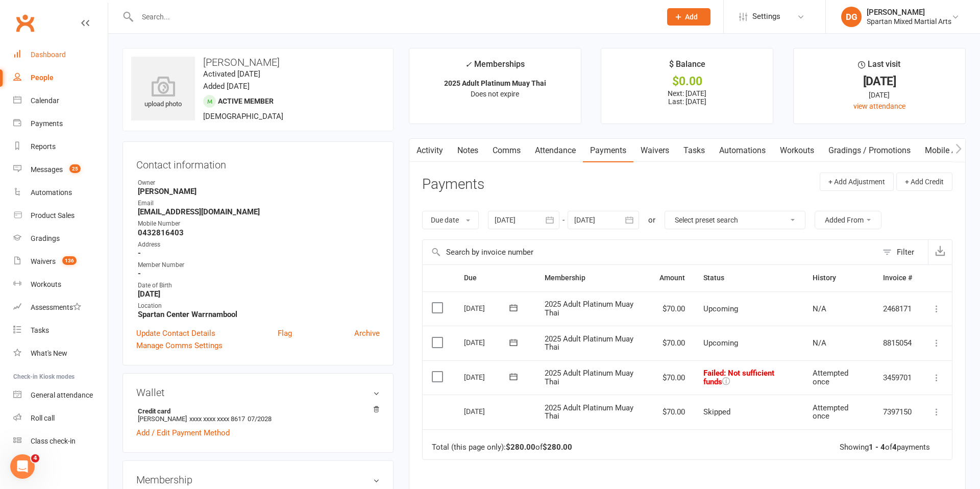  What do you see at coordinates (53, 441) in the screenshot?
I see `div: Class check-in` at bounding box center [53, 441].